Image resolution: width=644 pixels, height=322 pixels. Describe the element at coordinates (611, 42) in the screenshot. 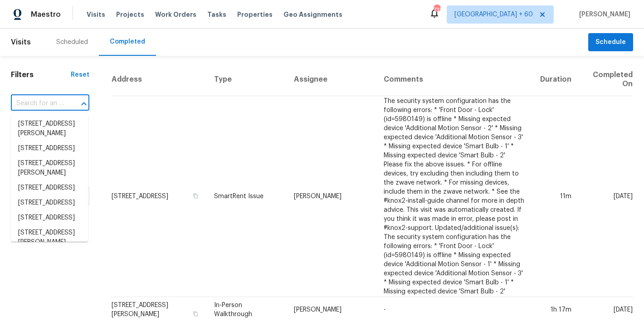

I see `button: Schedule` at that location.